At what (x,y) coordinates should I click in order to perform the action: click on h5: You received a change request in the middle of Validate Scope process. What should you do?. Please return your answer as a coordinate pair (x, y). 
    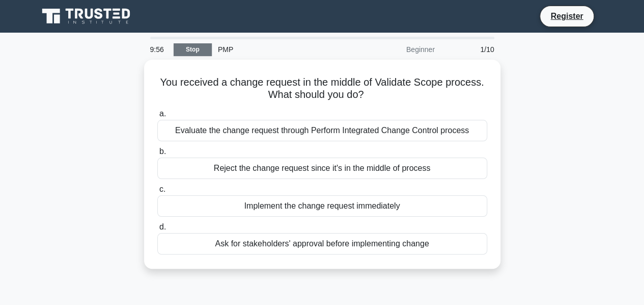
    Looking at the image, I should click on (322, 89).